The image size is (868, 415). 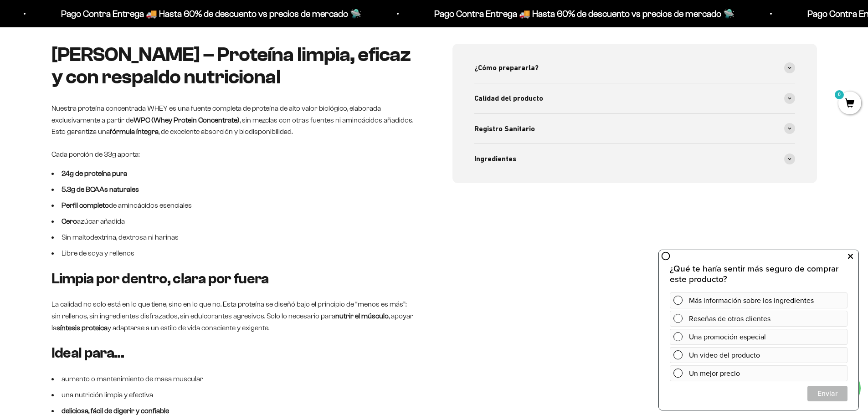 What do you see at coordinates (234, 120) in the screenshot?
I see `p: Nuestra proteína concentrada WHEY es una fuente completa de proteína de alto valor biológico, ela...` at bounding box center [234, 120].